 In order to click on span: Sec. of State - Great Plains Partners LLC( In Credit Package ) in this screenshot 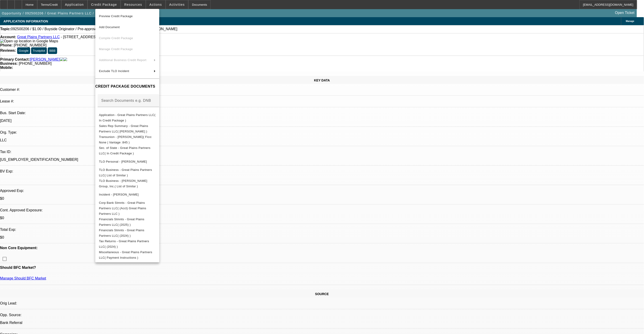, I will do `click(125, 150)`.